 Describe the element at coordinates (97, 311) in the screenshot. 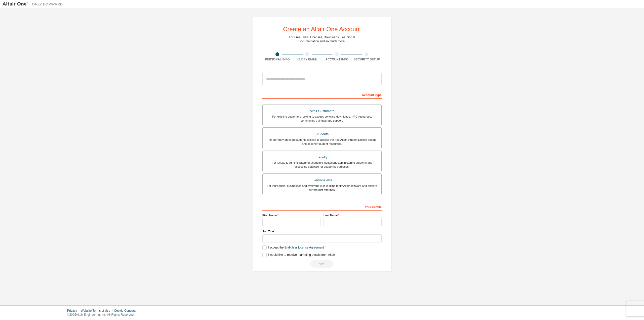

I see `div: Website Terms of Use` at that location.